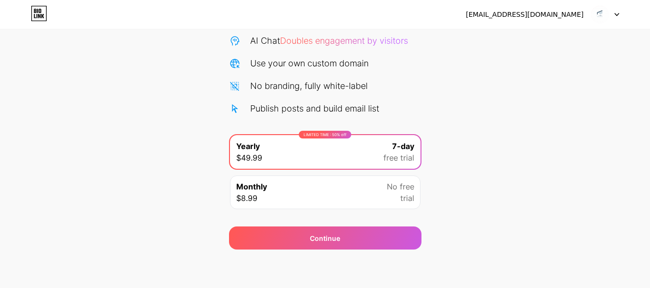 Image resolution: width=650 pixels, height=288 pixels. What do you see at coordinates (329, 40) in the screenshot?
I see `div: AI Chat` at bounding box center [329, 40].